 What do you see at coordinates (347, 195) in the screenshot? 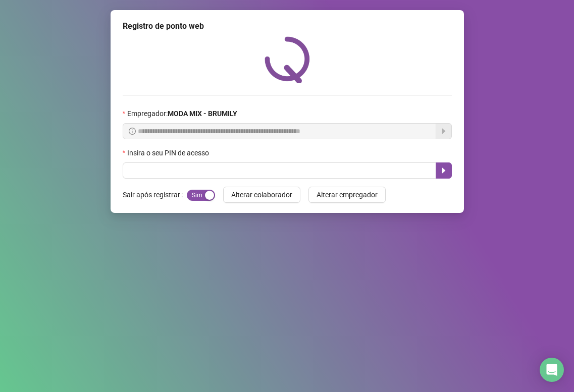
I see `button: Alterar empregador` at bounding box center [347, 195].